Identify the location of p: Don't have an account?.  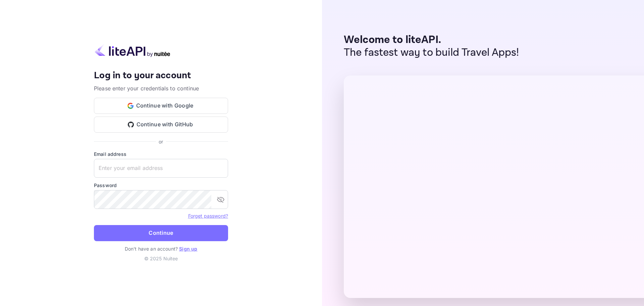
(161, 248).